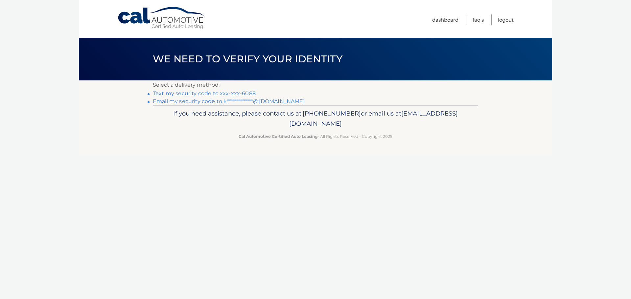 The width and height of the screenshot is (631, 299). Describe the element at coordinates (506, 20) in the screenshot. I see `a: Logout` at that location.